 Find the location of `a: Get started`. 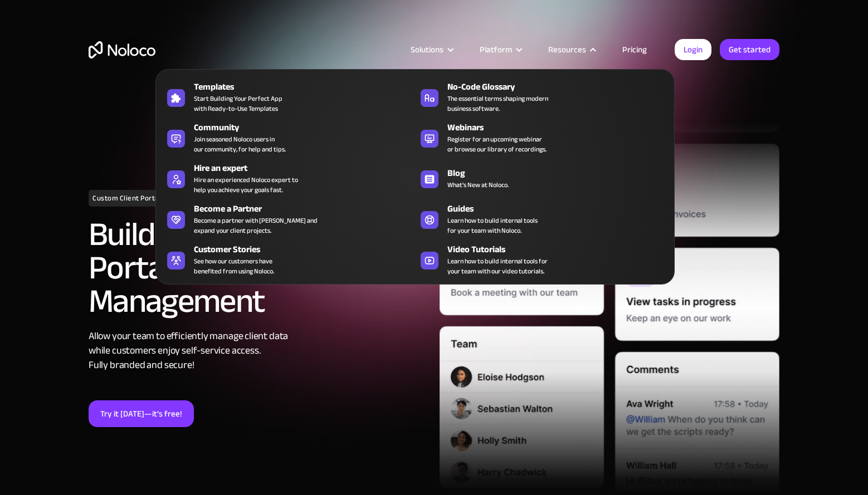

a: Get started is located at coordinates (750, 50).